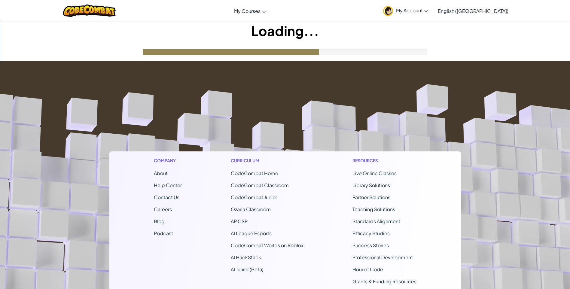 The width and height of the screenshot is (570, 289). Describe the element at coordinates (239, 221) in the screenshot. I see `a: AP CSP` at that location.